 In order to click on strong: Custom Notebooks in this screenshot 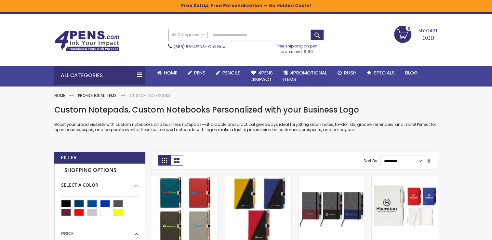, I will do `click(150, 95)`.